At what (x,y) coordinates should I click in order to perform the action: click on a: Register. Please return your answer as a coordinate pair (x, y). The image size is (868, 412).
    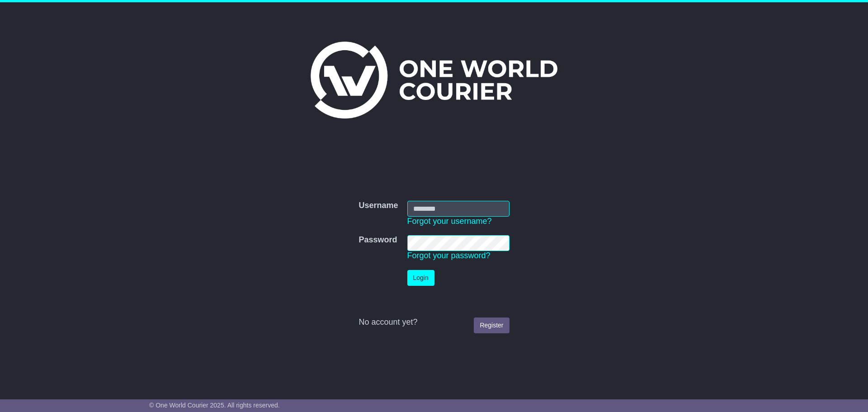
    Looking at the image, I should click on (492, 325).